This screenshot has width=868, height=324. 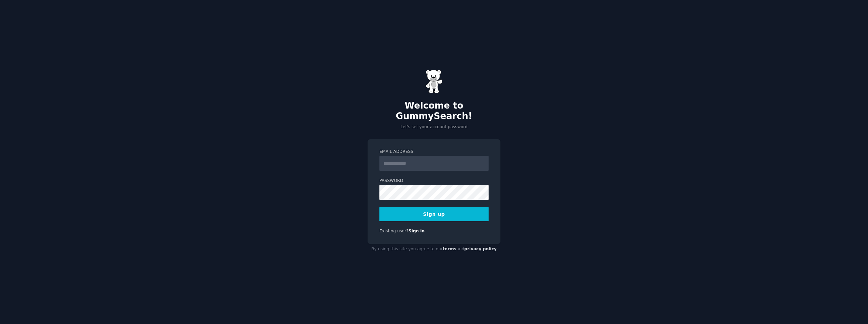 I want to click on a: privacy policy, so click(x=480, y=249).